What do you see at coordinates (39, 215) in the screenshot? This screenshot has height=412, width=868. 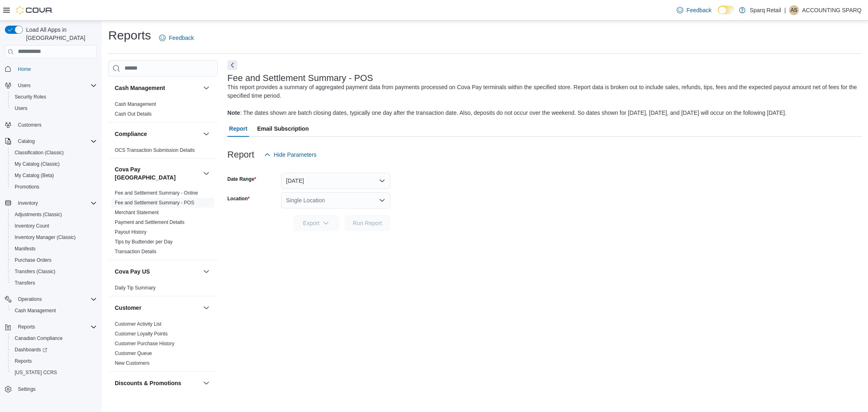 I see `span: Adjustments (Classic)` at bounding box center [39, 215].